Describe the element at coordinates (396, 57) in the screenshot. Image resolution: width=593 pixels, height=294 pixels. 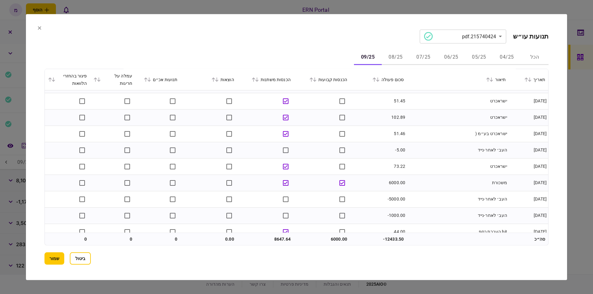
I see `button: 08/25` at that location.